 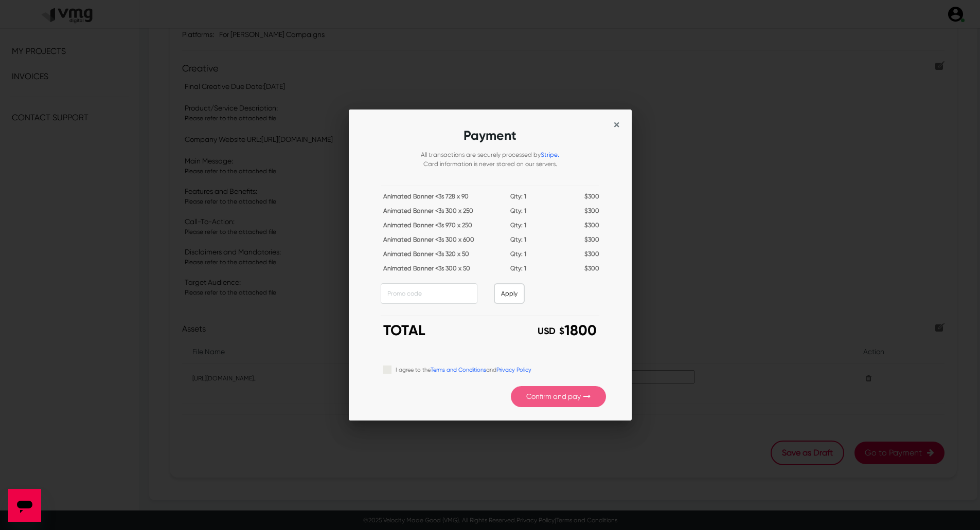 What do you see at coordinates (558, 396) in the screenshot?
I see `button: Confirm and pay` at bounding box center [558, 396].